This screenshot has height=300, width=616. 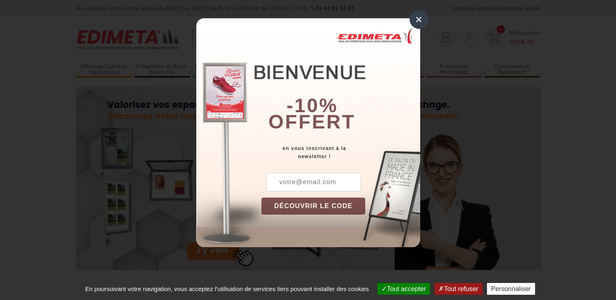 I want to click on font: offert, so click(x=312, y=122).